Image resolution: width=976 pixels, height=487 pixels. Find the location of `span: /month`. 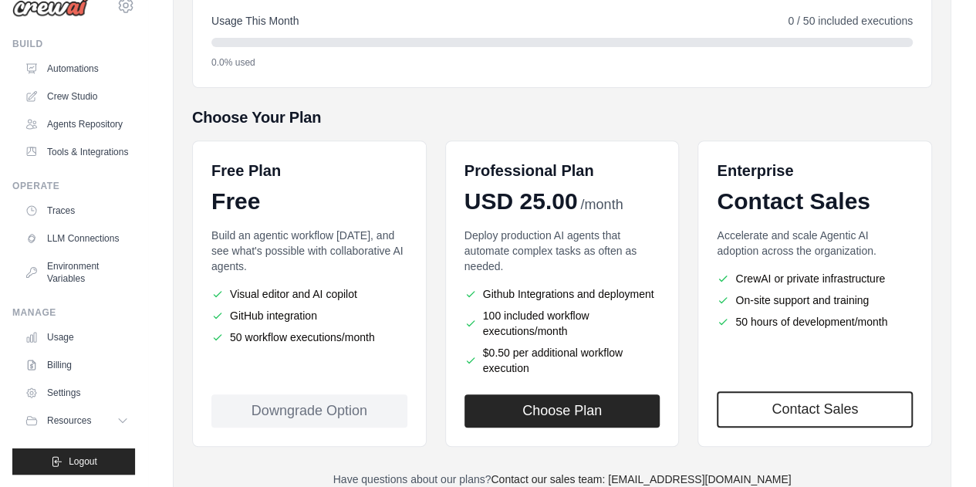

span: /month is located at coordinates (601, 204).